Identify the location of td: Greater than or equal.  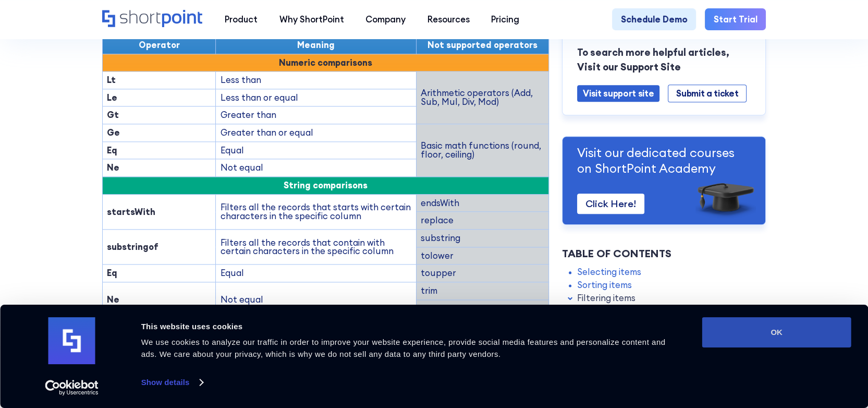
(316, 133).